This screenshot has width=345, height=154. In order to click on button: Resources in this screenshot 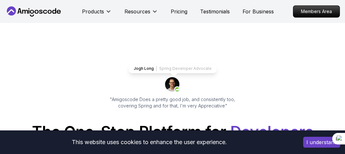, I will do `click(141, 14)`.